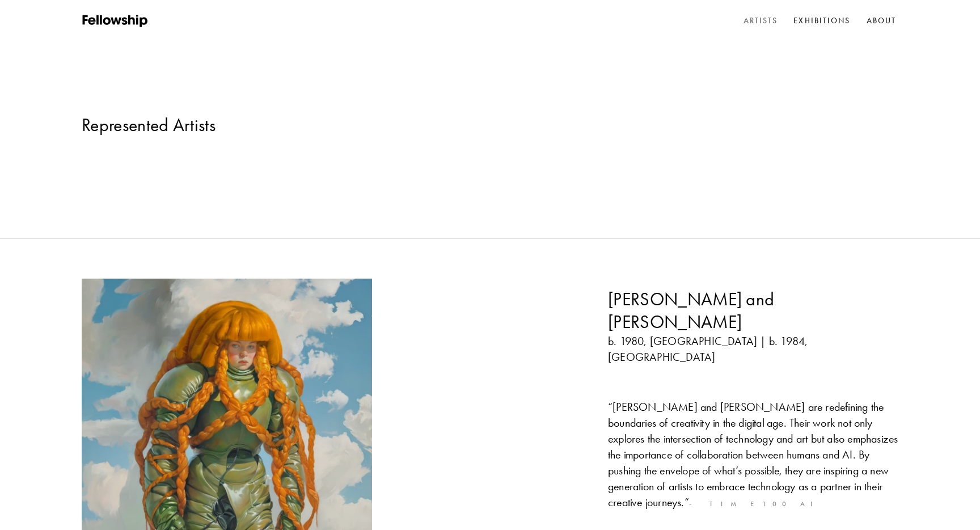 This screenshot has height=530, width=980. I want to click on a: Artists, so click(761, 21).